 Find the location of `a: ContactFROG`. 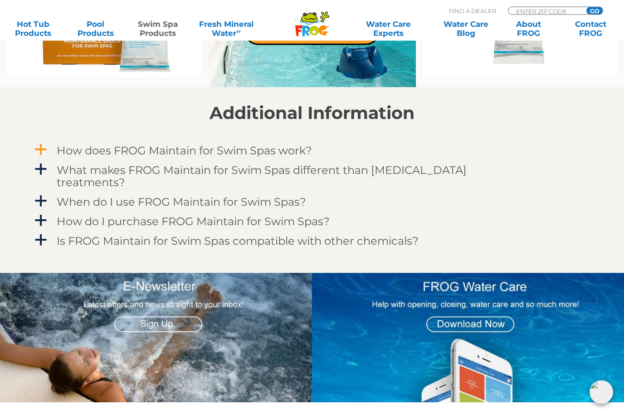

a: ContactFROG is located at coordinates (590, 29).